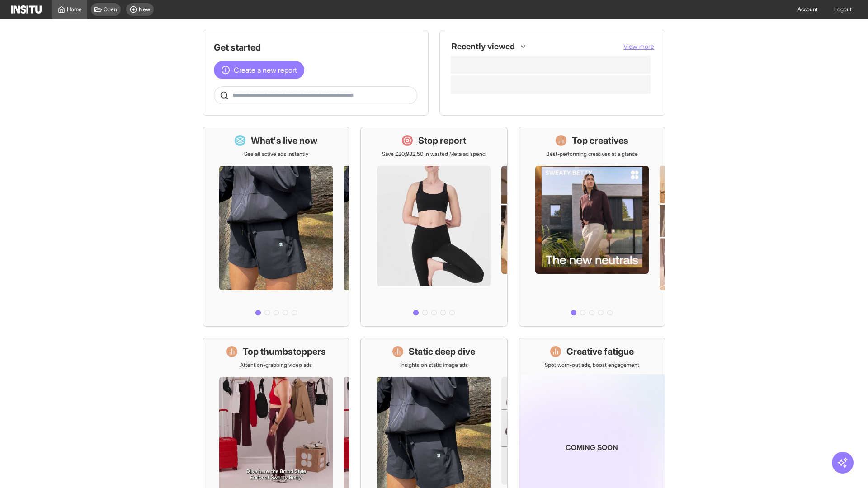  I want to click on img: Logo, so click(26, 10).